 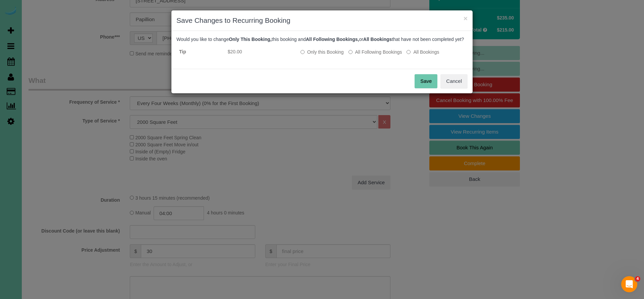 I want to click on h3: Save Changes to Recurring Booking, so click(x=322, y=20).